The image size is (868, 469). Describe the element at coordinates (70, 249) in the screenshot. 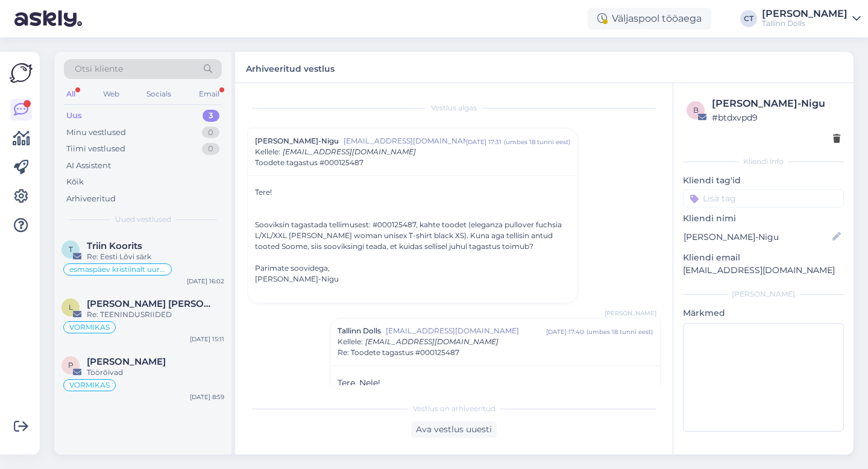

I see `span: T` at that location.